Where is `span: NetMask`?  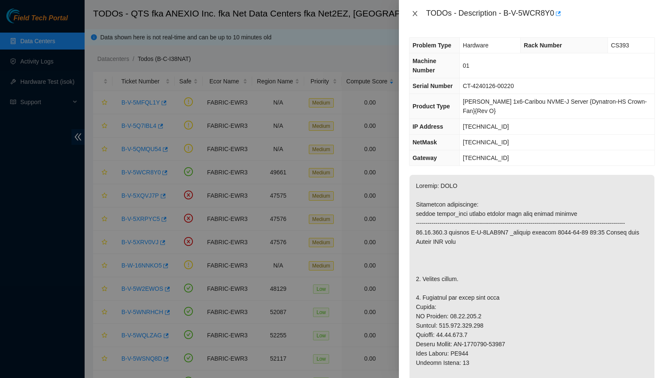
span: NetMask is located at coordinates (425, 142).